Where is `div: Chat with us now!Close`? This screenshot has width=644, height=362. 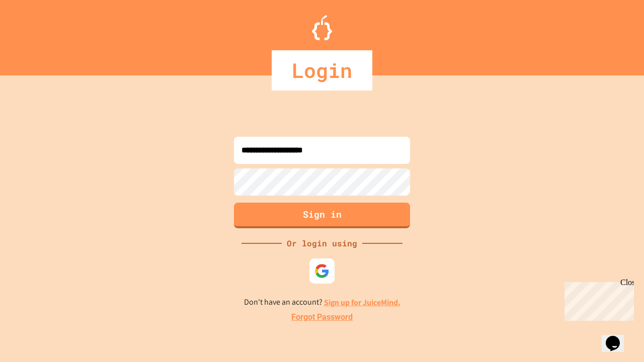 div: Chat with us now!Close is located at coordinates (37, 34).